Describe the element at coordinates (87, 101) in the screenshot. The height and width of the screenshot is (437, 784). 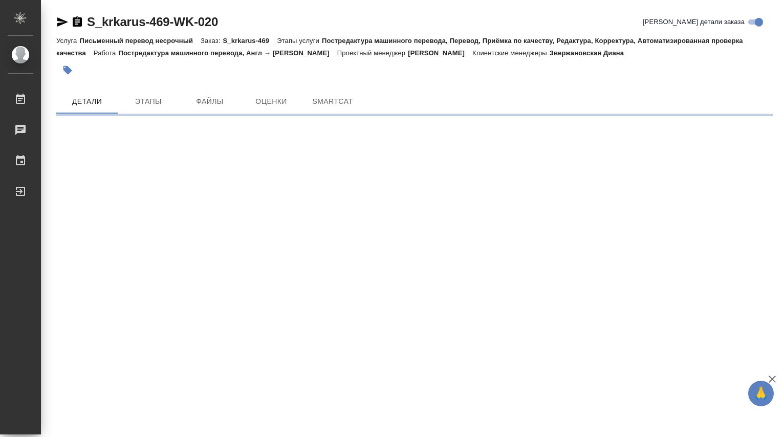
I see `span: Детали` at that location.